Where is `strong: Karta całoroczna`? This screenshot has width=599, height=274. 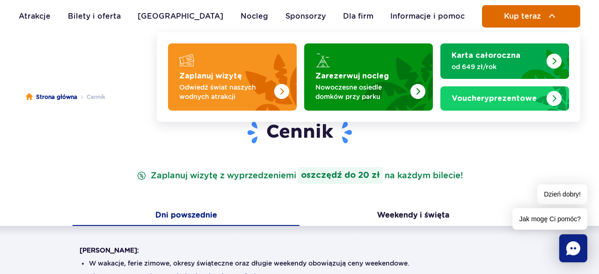 strong: Karta całoroczna is located at coordinates (485, 56).